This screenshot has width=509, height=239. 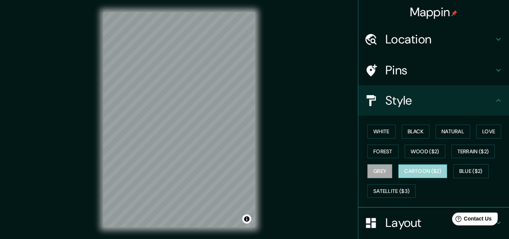 I want to click on div: Location, so click(x=434, y=39).